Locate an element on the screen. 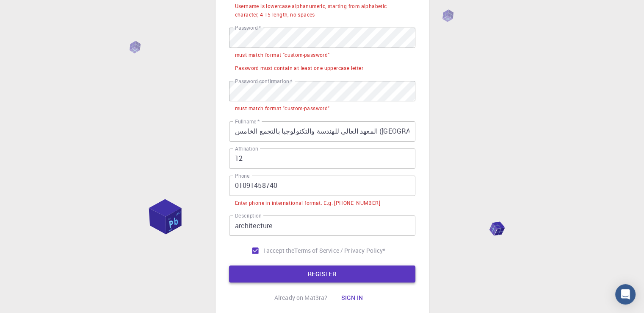 The image size is (644, 313). a: Sign in is located at coordinates (352, 297).